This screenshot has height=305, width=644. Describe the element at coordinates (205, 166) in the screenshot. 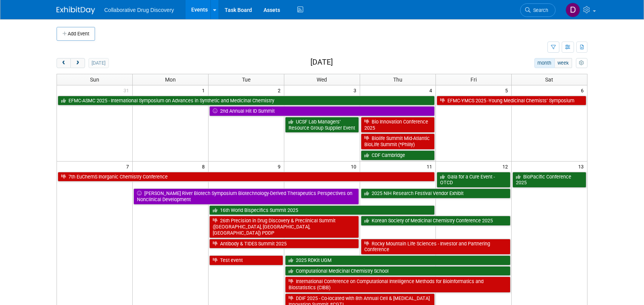

I see `span: 8` at that location.